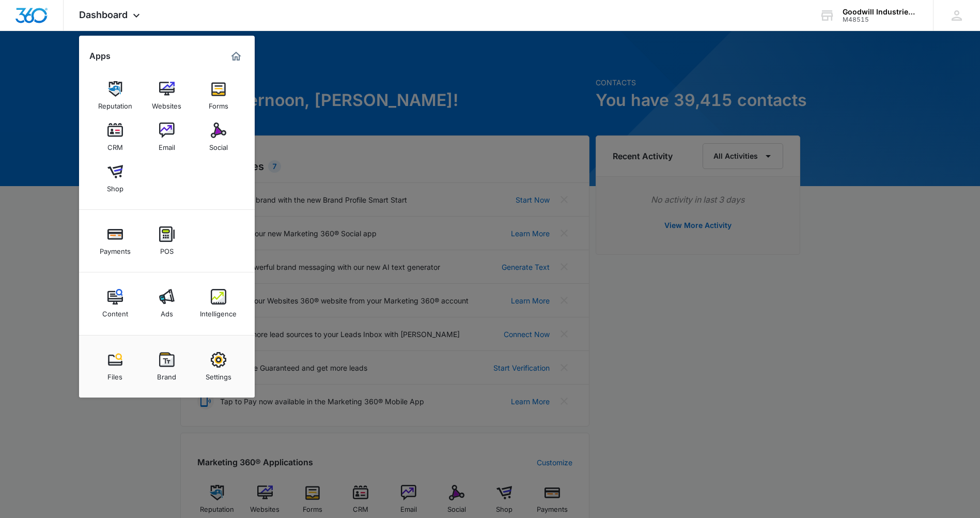  What do you see at coordinates (167, 303) in the screenshot?
I see `a: Ads` at bounding box center [167, 303].